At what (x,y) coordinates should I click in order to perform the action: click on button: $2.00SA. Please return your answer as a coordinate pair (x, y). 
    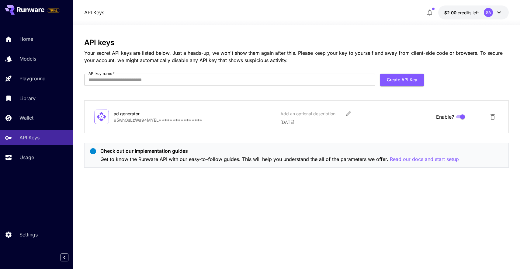
    Looking at the image, I should click on (474, 12).